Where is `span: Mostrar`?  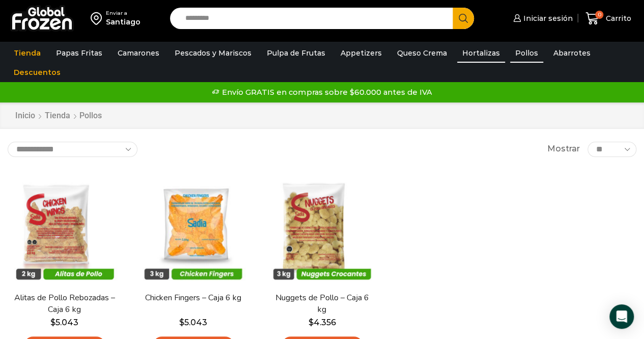 span: Mostrar is located at coordinates (563, 149).